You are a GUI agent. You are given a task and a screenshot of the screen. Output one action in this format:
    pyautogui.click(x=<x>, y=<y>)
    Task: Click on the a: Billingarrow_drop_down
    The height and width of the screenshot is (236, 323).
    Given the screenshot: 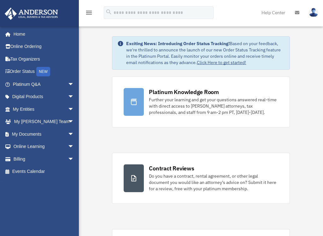 What is the action you would take?
    pyautogui.click(x=44, y=159)
    